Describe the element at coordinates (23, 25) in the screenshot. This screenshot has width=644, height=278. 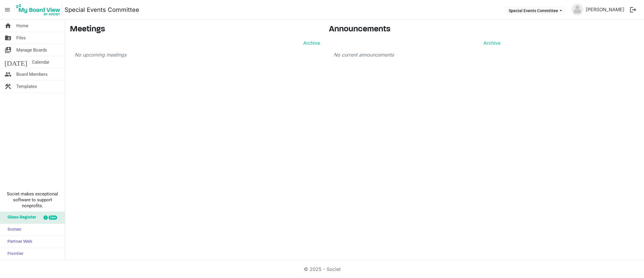
I see `span: Home` at that location.